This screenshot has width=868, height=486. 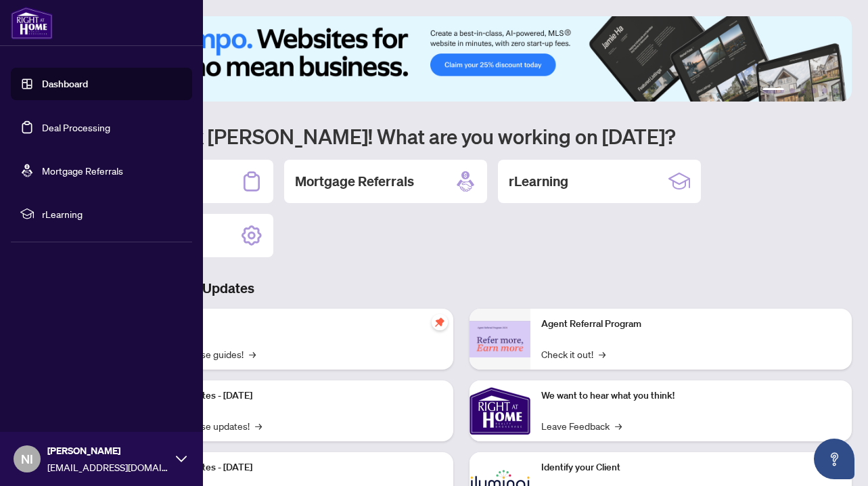 I want to click on img: Slide 0, so click(x=461, y=59).